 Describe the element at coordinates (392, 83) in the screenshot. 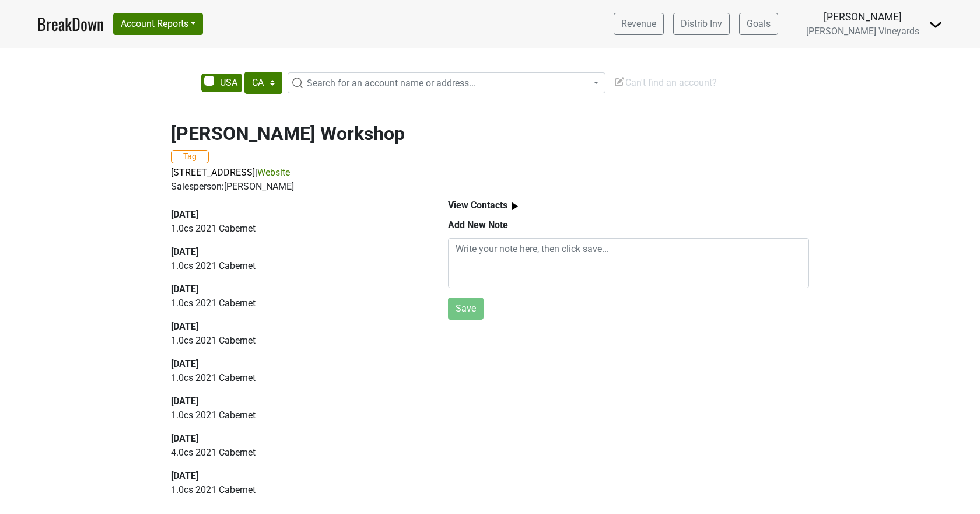

I see `span: Search for an account name or address...` at that location.